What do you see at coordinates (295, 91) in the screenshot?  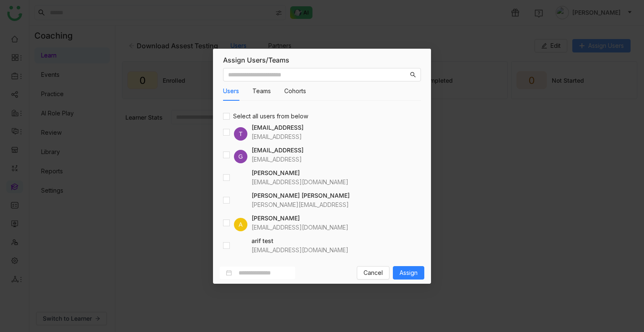 I see `button: Cohorts` at bounding box center [295, 91].